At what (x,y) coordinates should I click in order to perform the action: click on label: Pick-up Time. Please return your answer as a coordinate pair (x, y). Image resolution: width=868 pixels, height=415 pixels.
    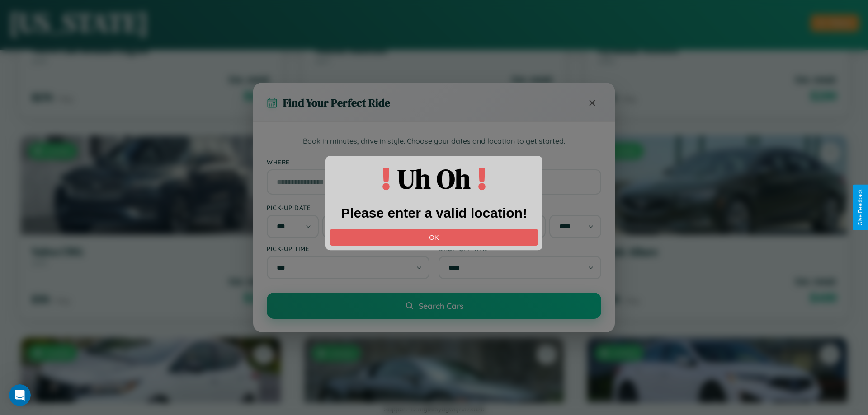
    Looking at the image, I should click on (348, 249).